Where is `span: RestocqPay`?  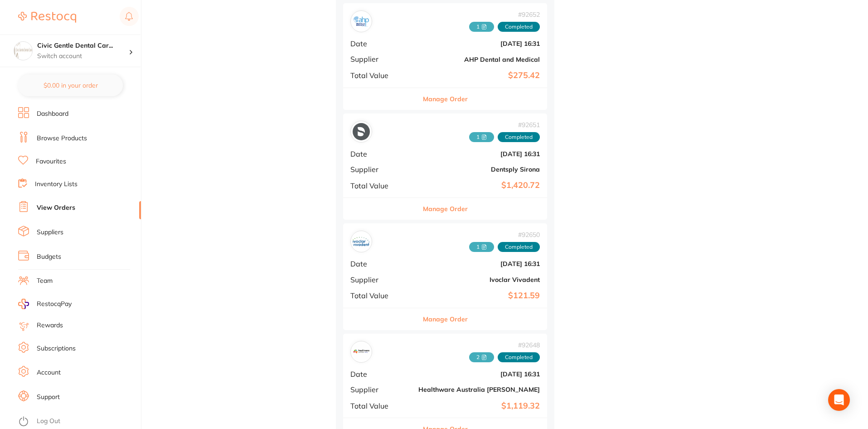
span: RestocqPay is located at coordinates (54, 304).